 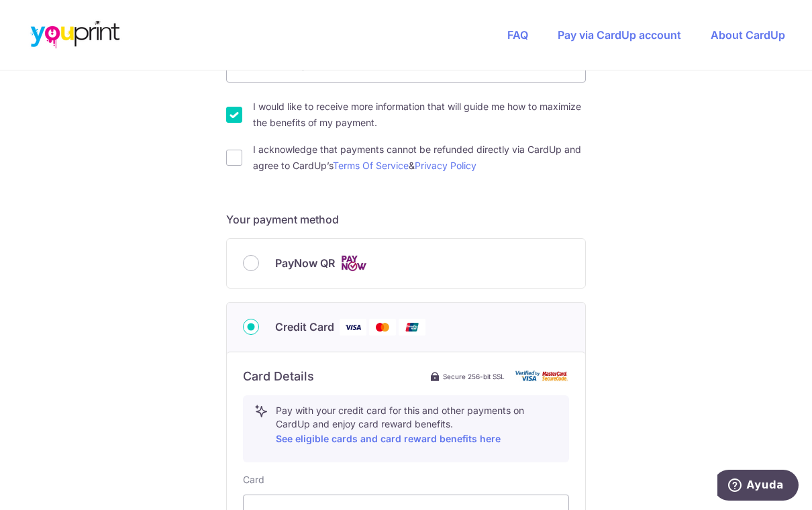 I want to click on img: Union Pay, so click(x=412, y=326).